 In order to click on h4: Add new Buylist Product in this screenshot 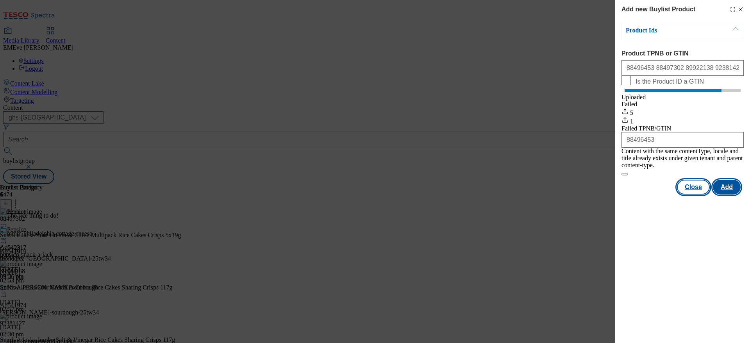, I will do `click(658, 9)`.